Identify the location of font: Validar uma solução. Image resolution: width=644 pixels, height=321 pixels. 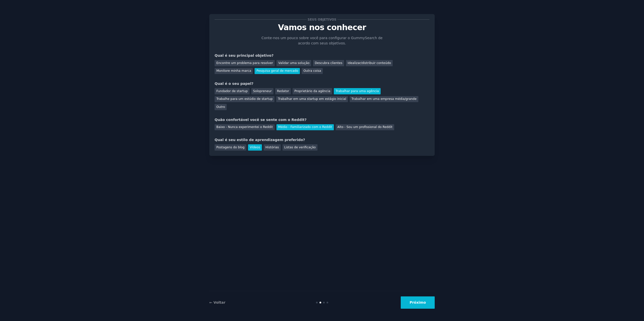
(294, 63).